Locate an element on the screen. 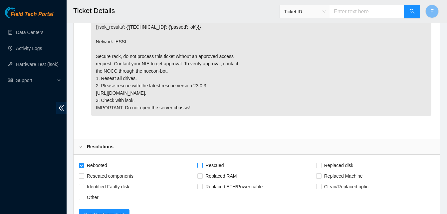 Image resolution: width=447 pixels, height=214 pixels. a: Akamai TechnologiesField Tech Portal is located at coordinates (29, 16).